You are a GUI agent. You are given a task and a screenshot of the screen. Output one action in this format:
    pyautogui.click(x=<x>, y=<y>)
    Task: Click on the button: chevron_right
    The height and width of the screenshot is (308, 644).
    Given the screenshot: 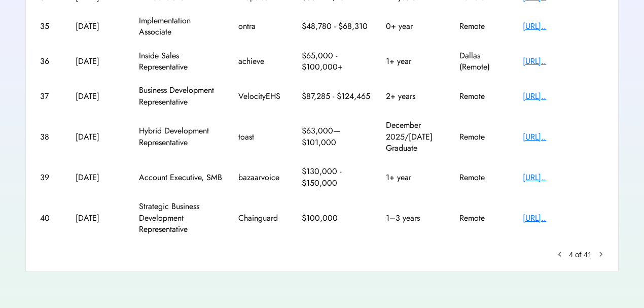 What is the action you would take?
    pyautogui.click(x=600, y=254)
    